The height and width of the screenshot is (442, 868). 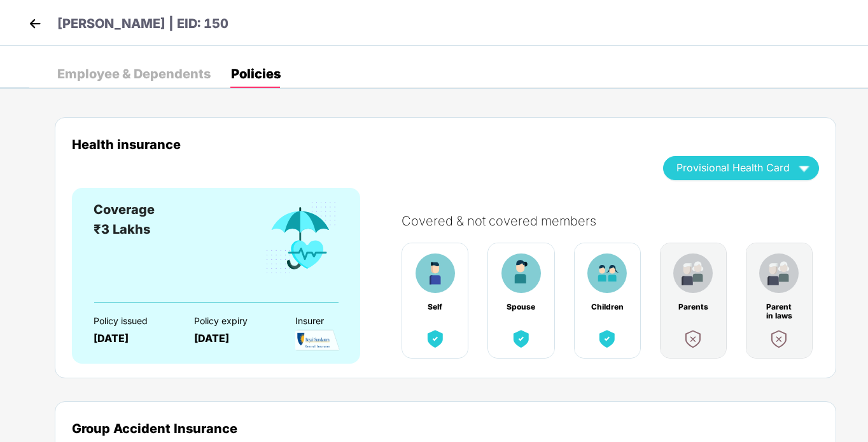 I want to click on img: wAAAAASUVORK5CYII=, so click(x=804, y=167).